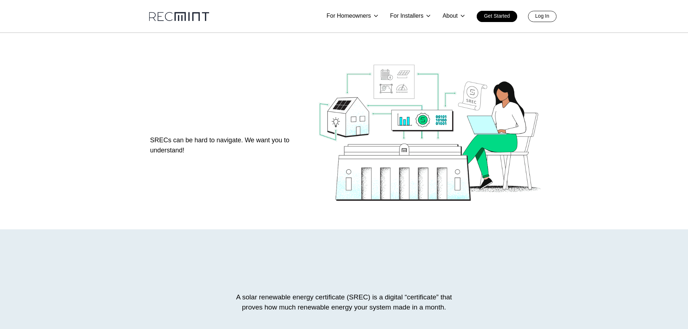 The image size is (688, 329). What do you see at coordinates (344, 302) in the screenshot?
I see `p: A solar renewable energy certificate (SREC) is a digital “certificate” that proves how much renew...` at bounding box center [344, 302].